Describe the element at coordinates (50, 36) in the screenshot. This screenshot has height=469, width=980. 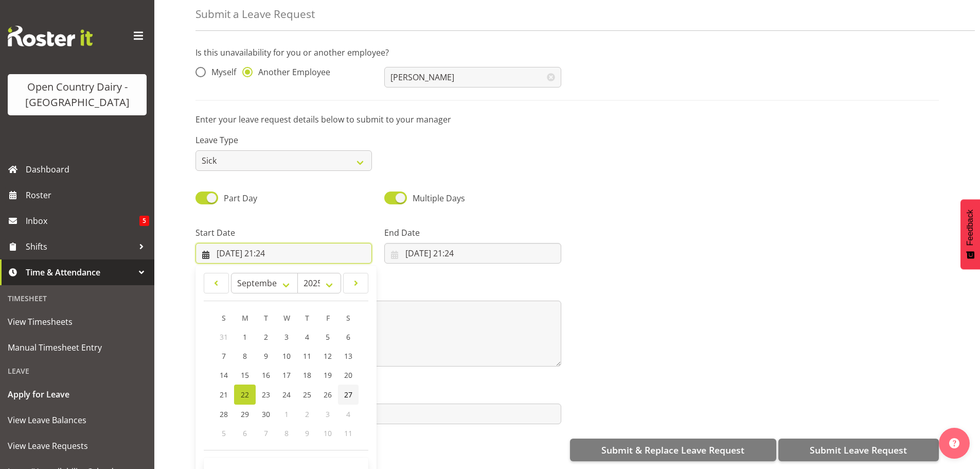
I see `img: Rosterit website logo` at that location.